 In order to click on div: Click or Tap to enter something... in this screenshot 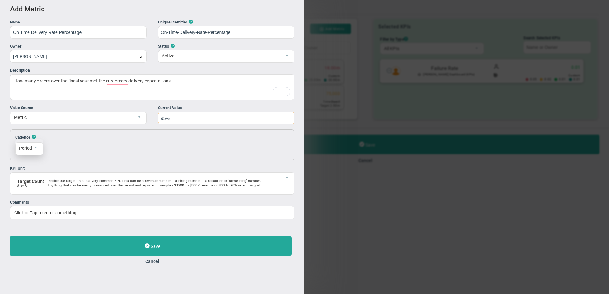, I will do `click(152, 213)`.